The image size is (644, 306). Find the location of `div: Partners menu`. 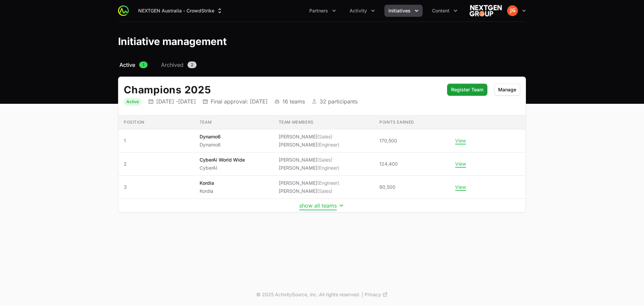

div: Partners menu is located at coordinates (323, 11).